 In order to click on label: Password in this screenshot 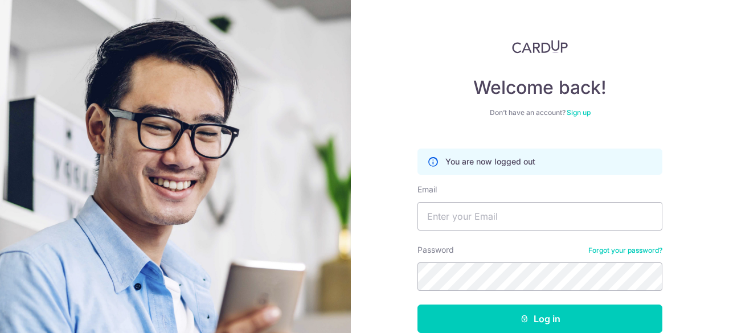, I will do `click(436, 250)`.